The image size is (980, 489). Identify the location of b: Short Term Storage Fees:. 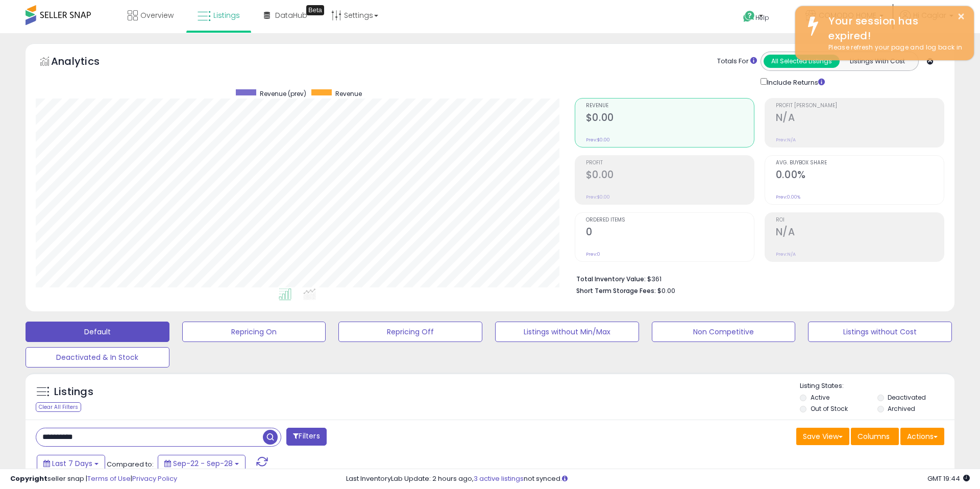
(616, 291).